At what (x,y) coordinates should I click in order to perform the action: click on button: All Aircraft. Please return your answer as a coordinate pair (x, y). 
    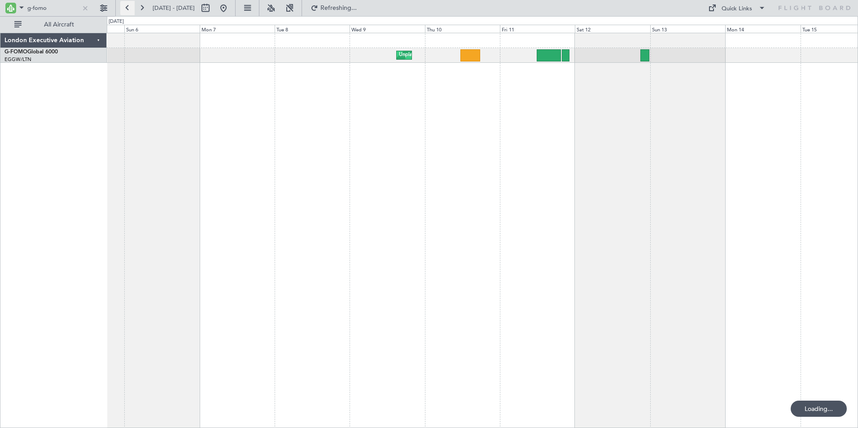
    Looking at the image, I should click on (53, 25).